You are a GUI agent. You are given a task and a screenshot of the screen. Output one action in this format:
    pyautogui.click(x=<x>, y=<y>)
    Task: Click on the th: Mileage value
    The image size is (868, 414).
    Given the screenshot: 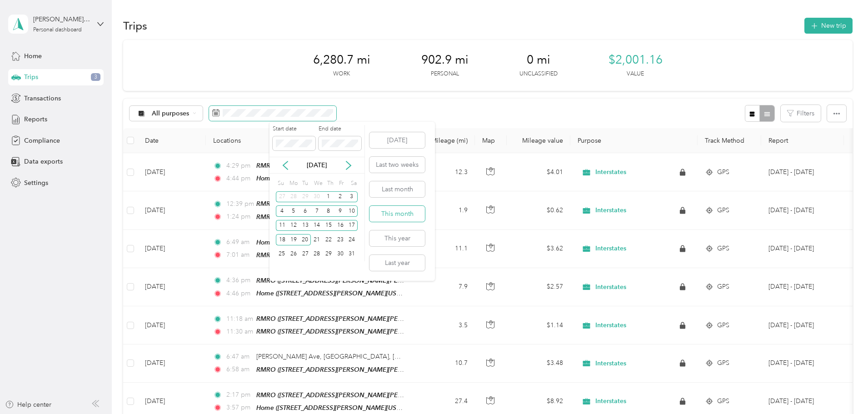 What is the action you would take?
    pyautogui.click(x=538, y=140)
    